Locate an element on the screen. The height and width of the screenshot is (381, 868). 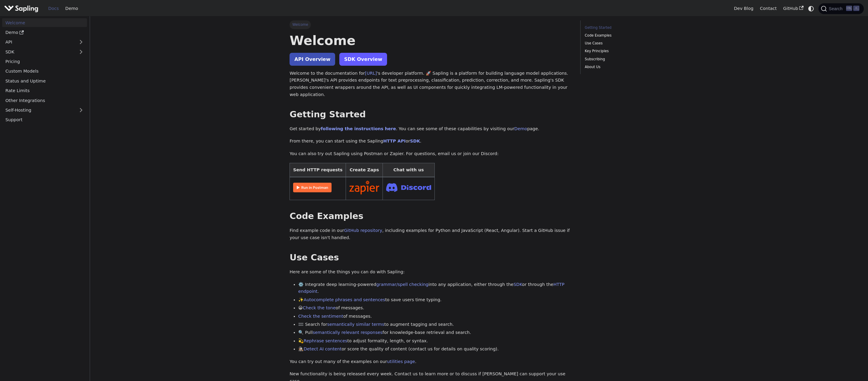
p: Here are some of the things you can do with Sapling: is located at coordinates (431, 272).